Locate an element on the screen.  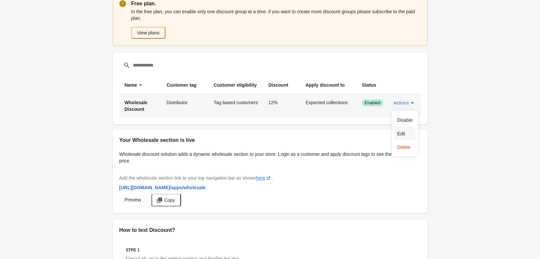
button: Discount is located at coordinates (282, 85).